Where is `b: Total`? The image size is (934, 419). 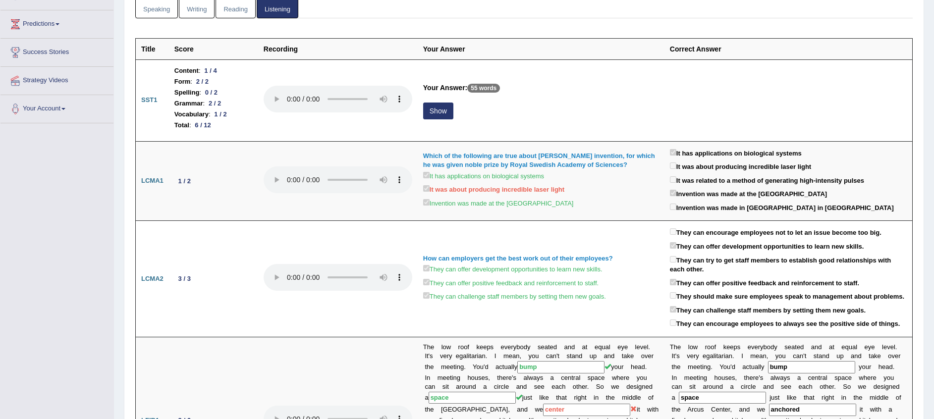
b: Total is located at coordinates (182, 125).